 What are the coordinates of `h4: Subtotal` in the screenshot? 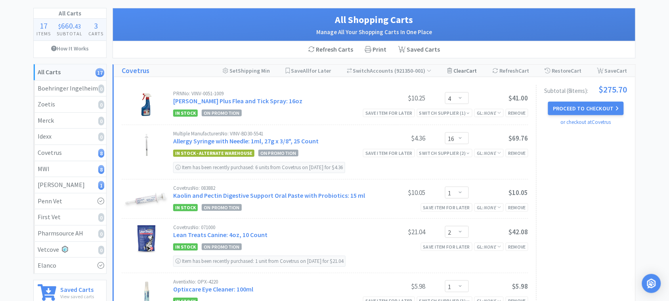 It's located at (70, 33).